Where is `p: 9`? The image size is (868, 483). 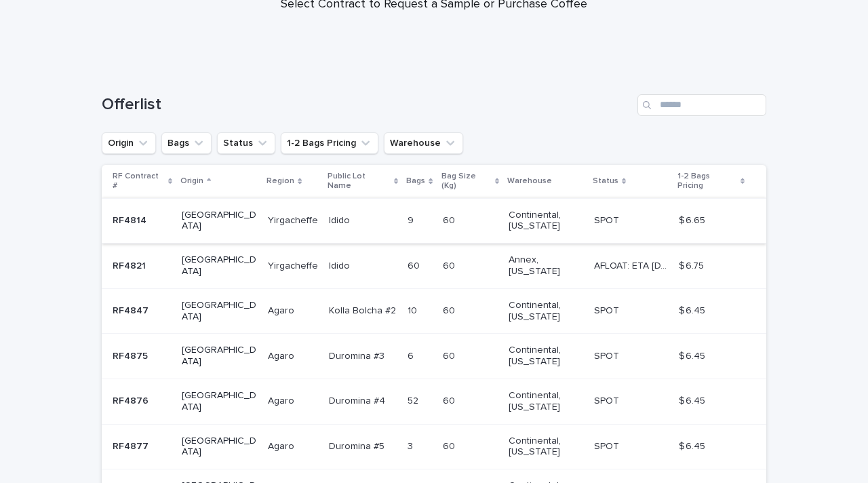 p: 9 is located at coordinates (412, 219).